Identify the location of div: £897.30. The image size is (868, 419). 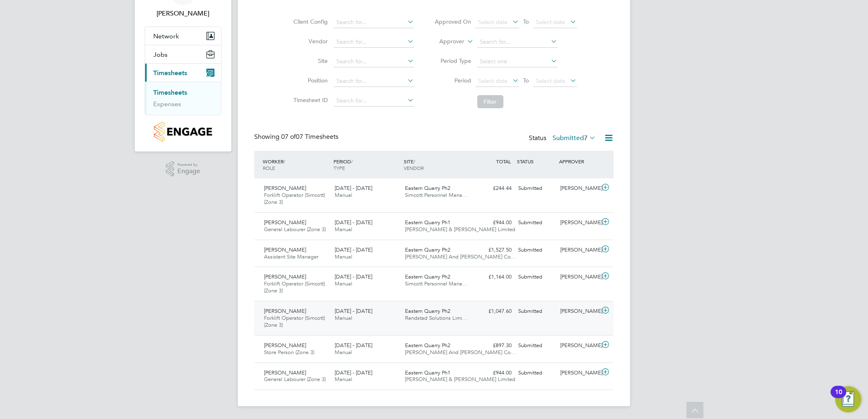
(493, 346).